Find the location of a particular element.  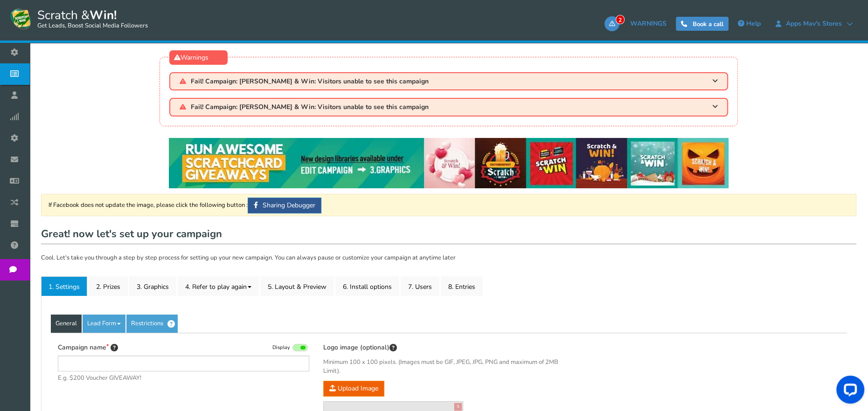

a: Restrictions is located at coordinates (152, 324).